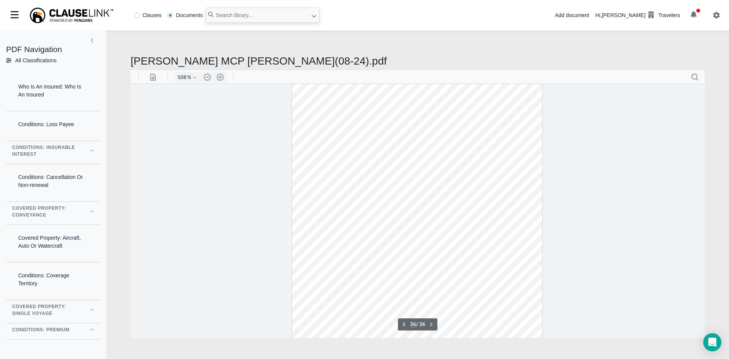 The height and width of the screenshot is (359, 729). I want to click on input: Set page, so click(282, 254).